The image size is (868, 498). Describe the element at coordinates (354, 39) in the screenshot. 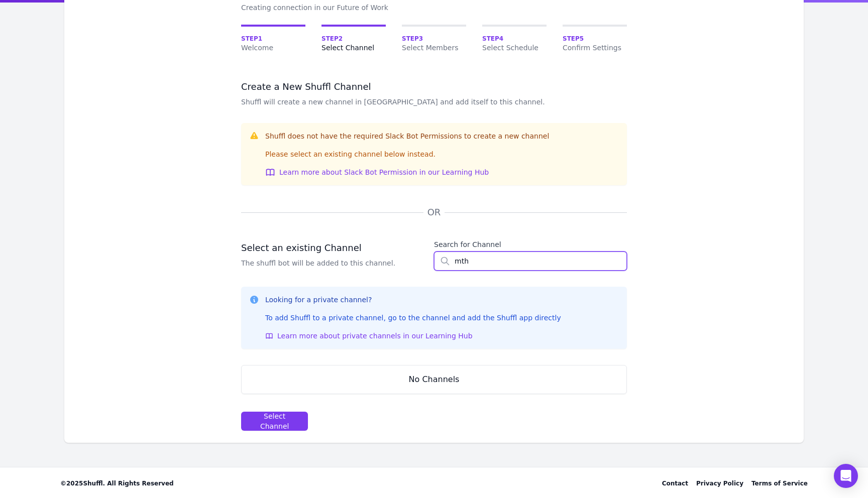

I see `a: Step2Select Channel` at that location.